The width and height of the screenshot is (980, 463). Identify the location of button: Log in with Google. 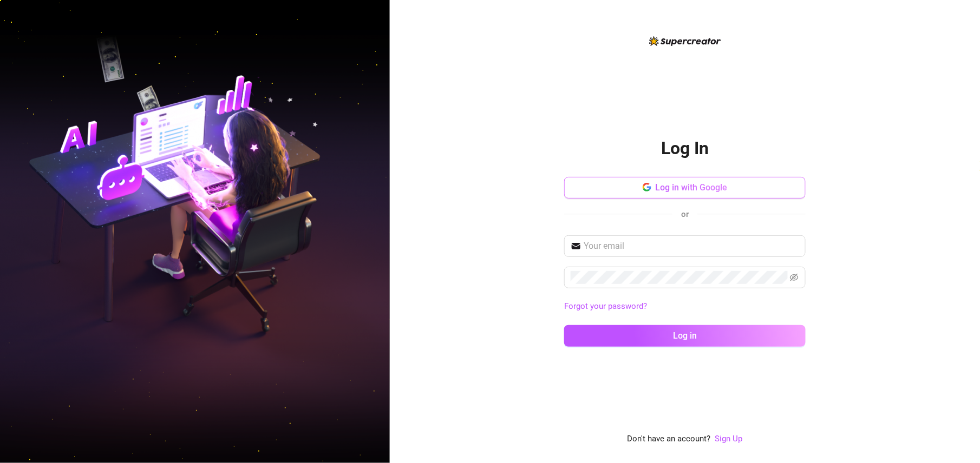
(685, 188).